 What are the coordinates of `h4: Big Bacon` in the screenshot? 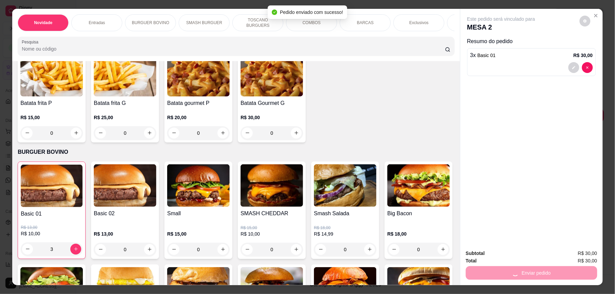 It's located at (419, 214).